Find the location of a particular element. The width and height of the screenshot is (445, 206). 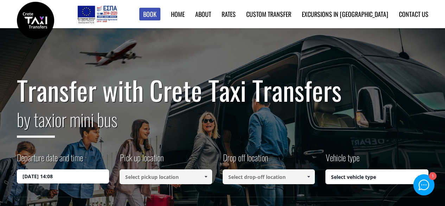

a: Home is located at coordinates (178, 14).